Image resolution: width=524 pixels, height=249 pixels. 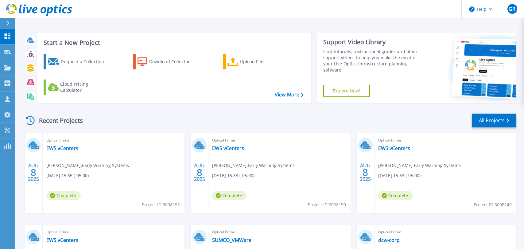 I want to click on a: Cloud Pricing Calculator, so click(x=78, y=87).